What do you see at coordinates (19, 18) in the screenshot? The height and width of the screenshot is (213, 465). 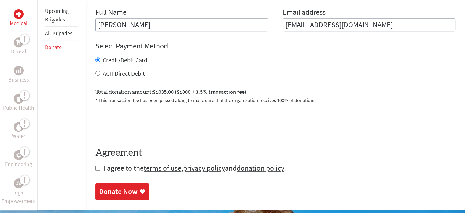 I see `a: MedicalMedical` at bounding box center [19, 18].